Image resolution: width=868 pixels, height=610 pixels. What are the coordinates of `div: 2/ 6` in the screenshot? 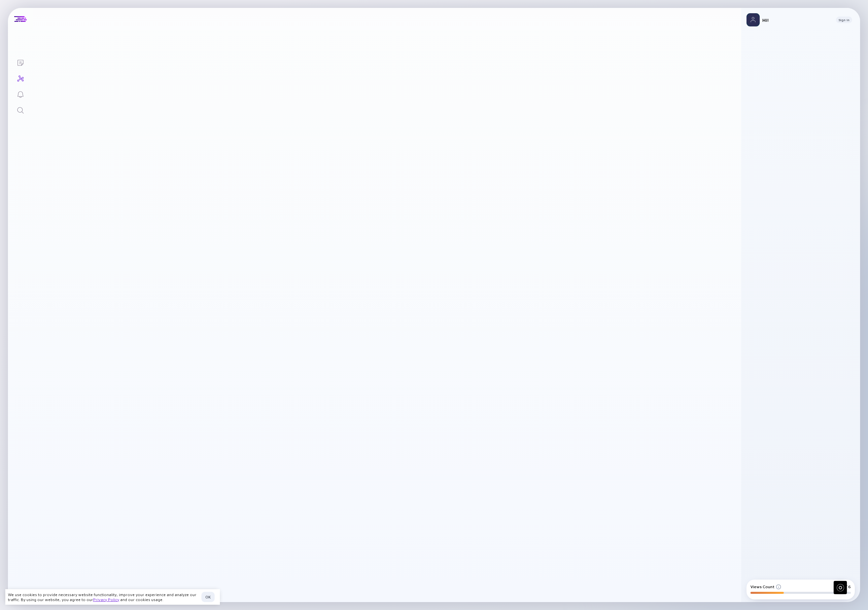 It's located at (848, 586).